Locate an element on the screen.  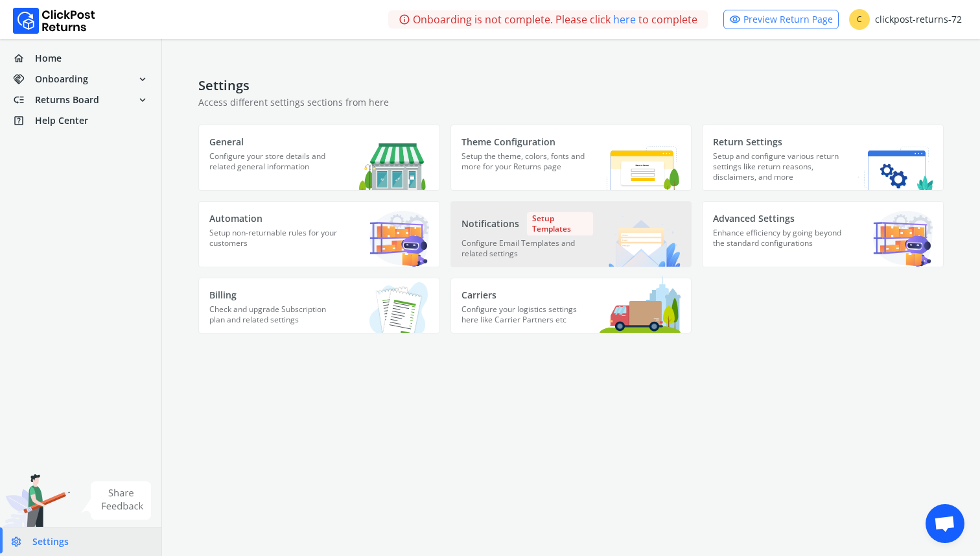
img: Logo is located at coordinates (53, 21).